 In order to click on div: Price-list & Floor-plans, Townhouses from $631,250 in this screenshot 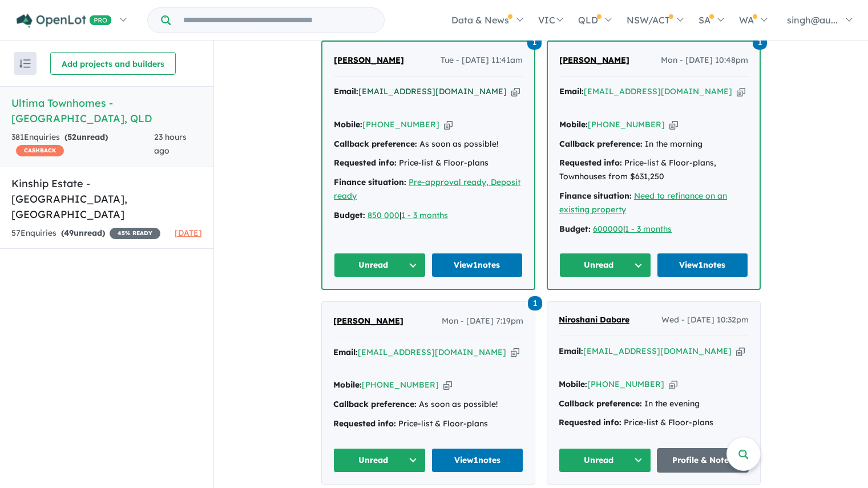, I will do `click(654, 170)`.